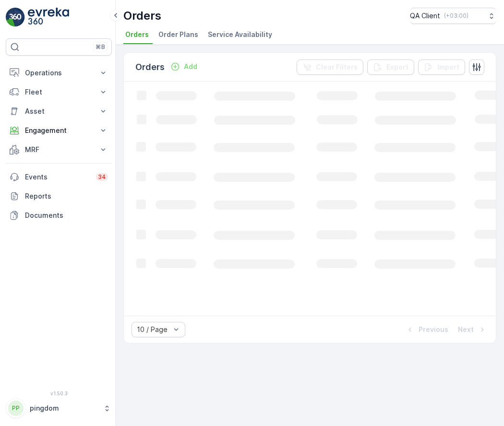 This screenshot has height=426, width=504. What do you see at coordinates (427, 330) in the screenshot?
I see `button: Previous` at bounding box center [427, 330].